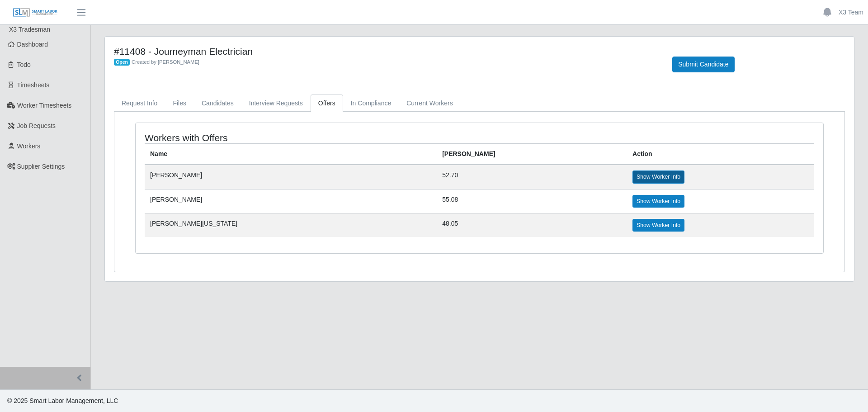 The height and width of the screenshot is (412, 868). What do you see at coordinates (721, 154) in the screenshot?
I see `th: Action` at bounding box center [721, 154].